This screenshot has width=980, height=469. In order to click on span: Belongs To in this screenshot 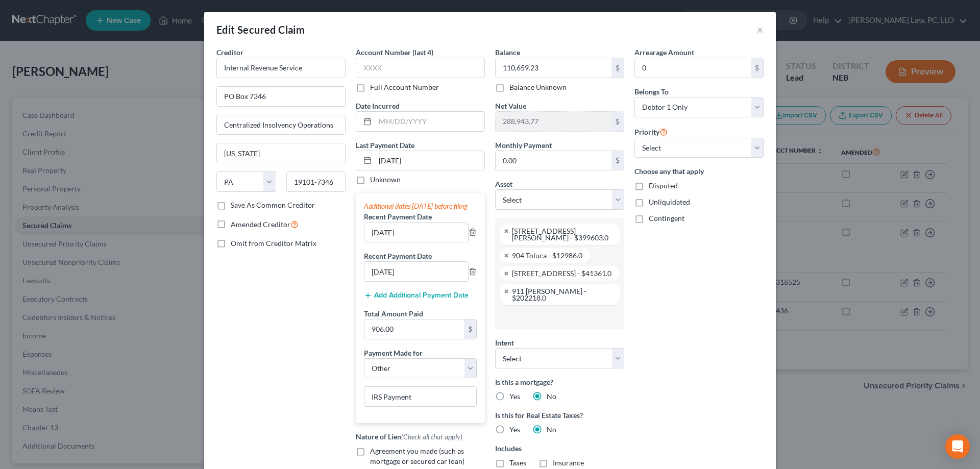, I will do `click(651, 91)`.